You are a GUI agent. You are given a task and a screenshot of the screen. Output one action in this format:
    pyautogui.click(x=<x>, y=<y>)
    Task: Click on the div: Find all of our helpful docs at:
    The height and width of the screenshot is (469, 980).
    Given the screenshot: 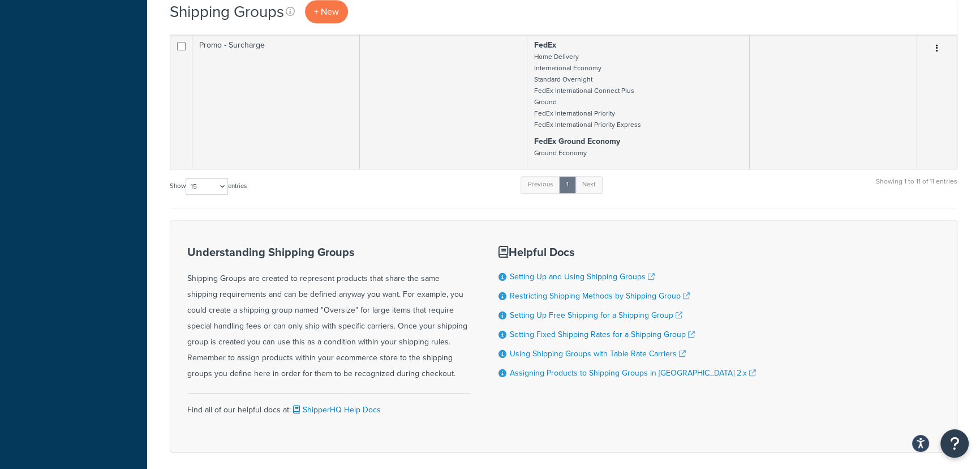 What is the action you would take?
    pyautogui.click(x=329, y=406)
    